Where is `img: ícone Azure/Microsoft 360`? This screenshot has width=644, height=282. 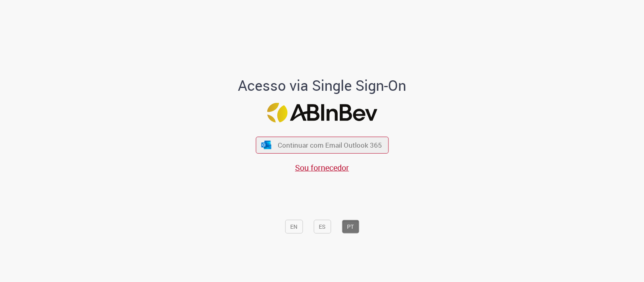 img: ícone Azure/Microsoft 360 is located at coordinates (267, 144).